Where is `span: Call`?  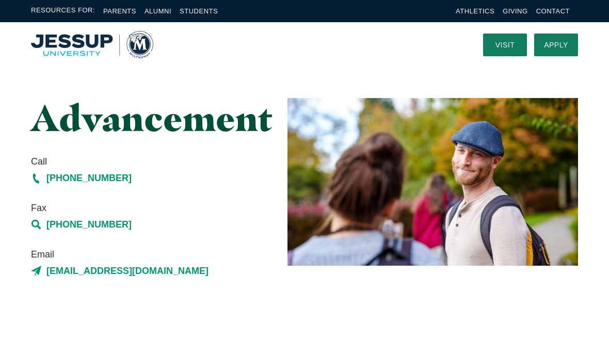 span: Call is located at coordinates (139, 162).